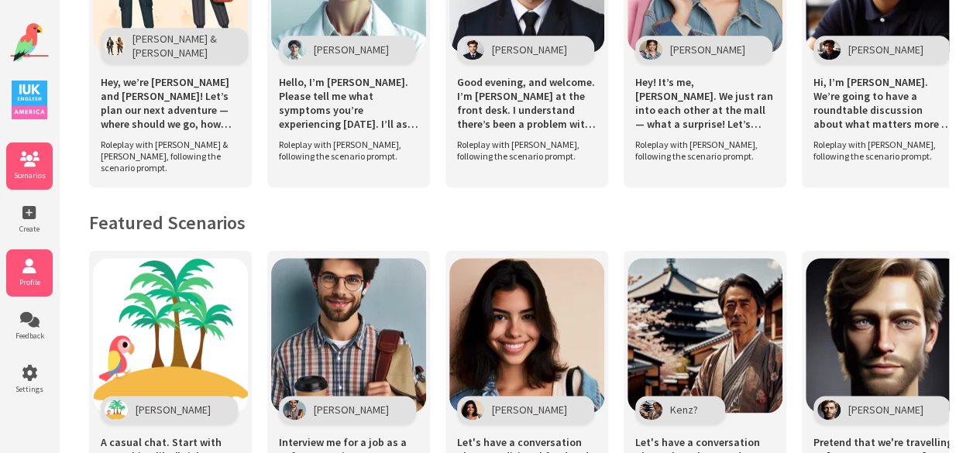 This screenshot has height=453, width=980. Describe the element at coordinates (29, 42) in the screenshot. I see `img: Website Logo` at that location.